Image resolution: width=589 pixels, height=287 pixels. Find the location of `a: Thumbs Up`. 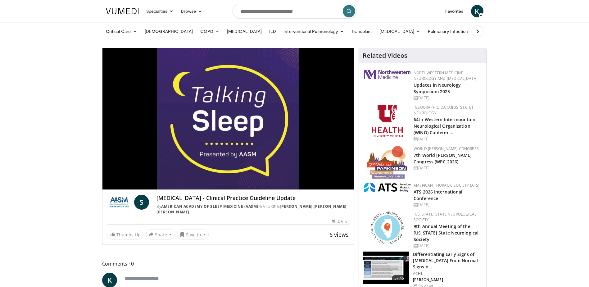

a: Thumbs Up is located at coordinates (126, 235).